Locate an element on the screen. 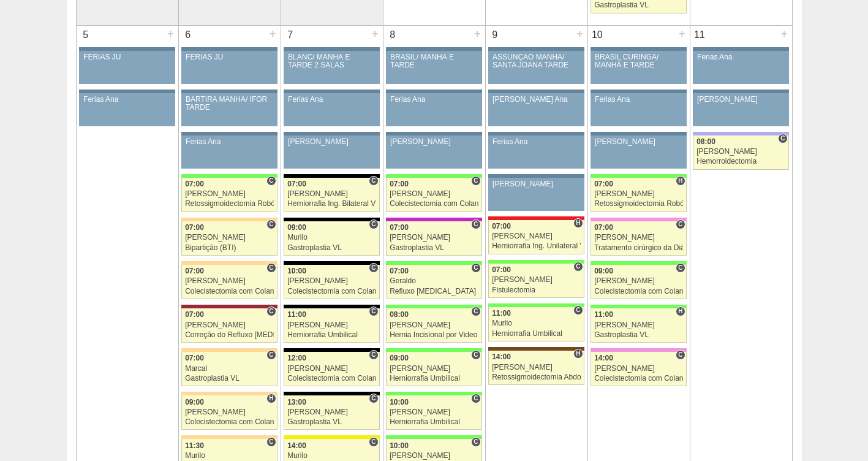 Image resolution: width=868 pixels, height=461 pixels. div: Key: Maria Braido is located at coordinates (434, 220).